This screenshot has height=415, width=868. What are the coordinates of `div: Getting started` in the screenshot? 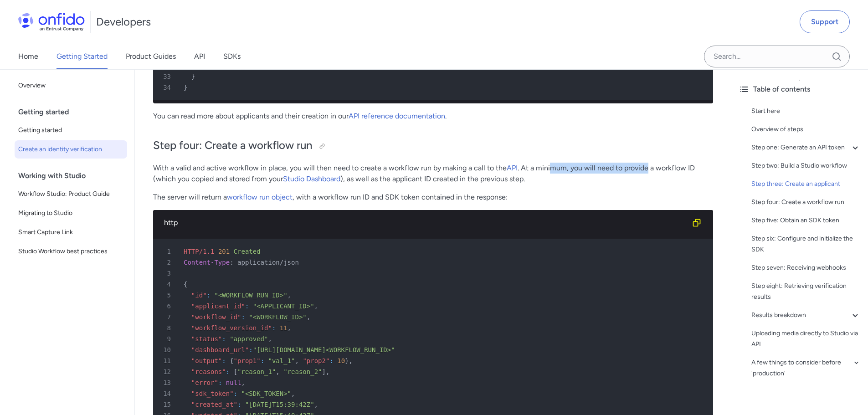 It's located at (75, 112).